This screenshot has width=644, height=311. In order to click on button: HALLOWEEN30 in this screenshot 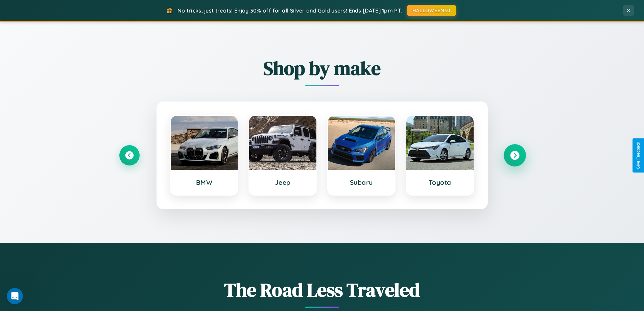, I will do `click(431, 10)`.